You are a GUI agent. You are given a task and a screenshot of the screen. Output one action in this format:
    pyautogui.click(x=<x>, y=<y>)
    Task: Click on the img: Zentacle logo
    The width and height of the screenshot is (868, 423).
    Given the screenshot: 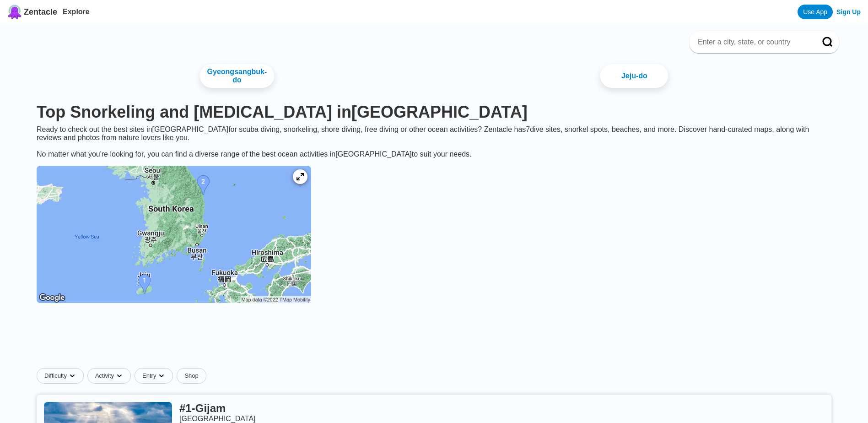 What is the action you would take?
    pyautogui.click(x=15, y=12)
    